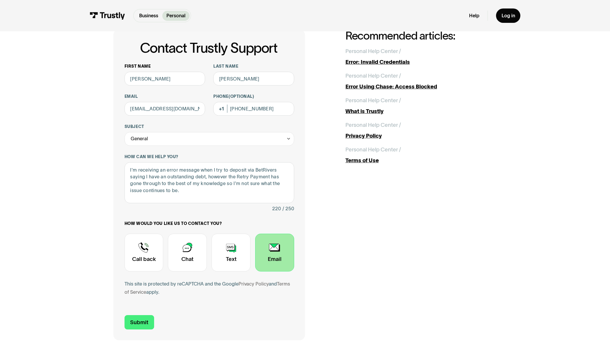 The width and height of the screenshot is (610, 364). Describe the element at coordinates (253, 109) in the screenshot. I see `input: (555) 555-5555` at that location.